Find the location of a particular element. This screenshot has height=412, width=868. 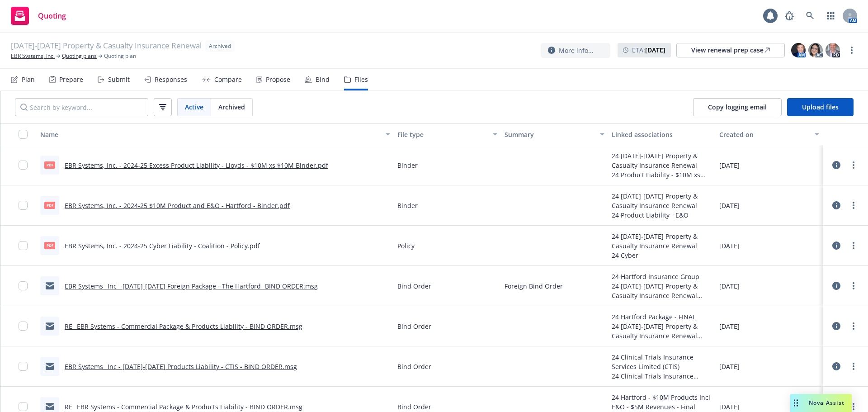

div: Compare is located at coordinates (228, 79).